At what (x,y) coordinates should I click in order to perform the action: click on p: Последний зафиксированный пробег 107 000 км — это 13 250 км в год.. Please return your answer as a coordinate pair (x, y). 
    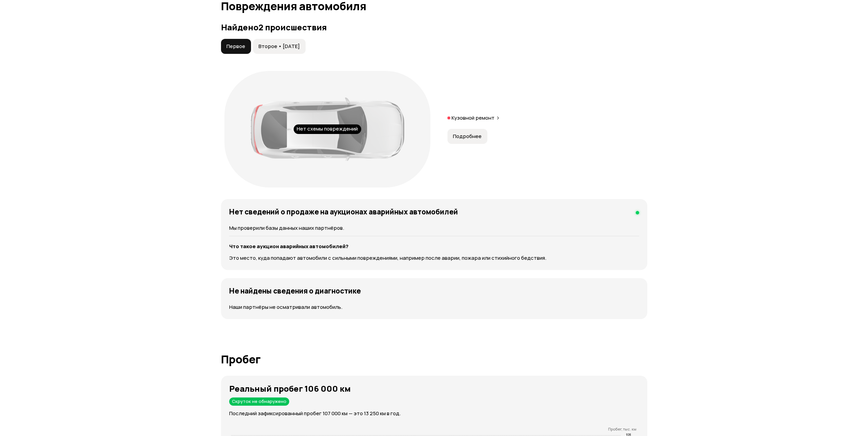
    Looking at the image, I should click on (438, 413).